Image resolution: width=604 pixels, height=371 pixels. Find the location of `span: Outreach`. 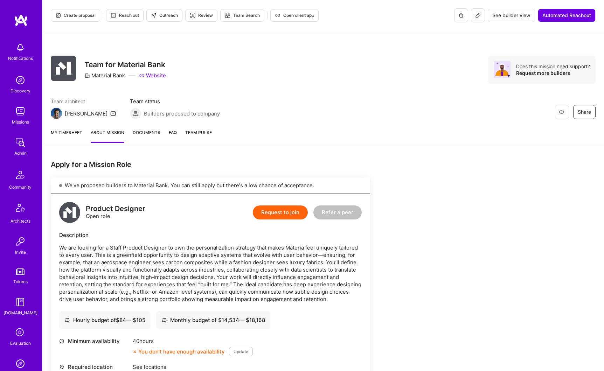

span: Outreach is located at coordinates (164, 15).